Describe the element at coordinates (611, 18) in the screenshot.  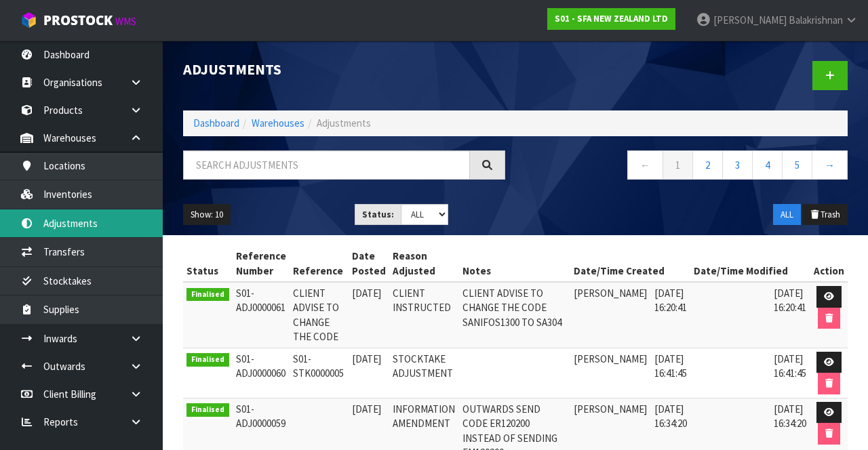
I see `strong: S01 - SFA NEW ZEALAND LTD` at that location.